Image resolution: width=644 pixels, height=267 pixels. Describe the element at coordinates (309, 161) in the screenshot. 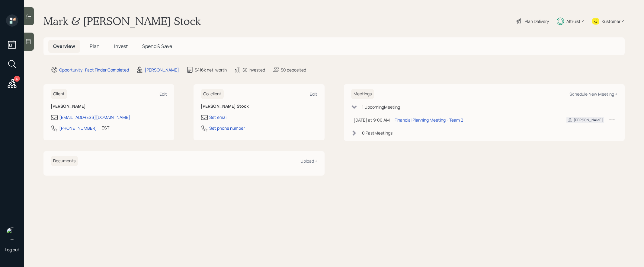

I see `div: Upload +` at that location.